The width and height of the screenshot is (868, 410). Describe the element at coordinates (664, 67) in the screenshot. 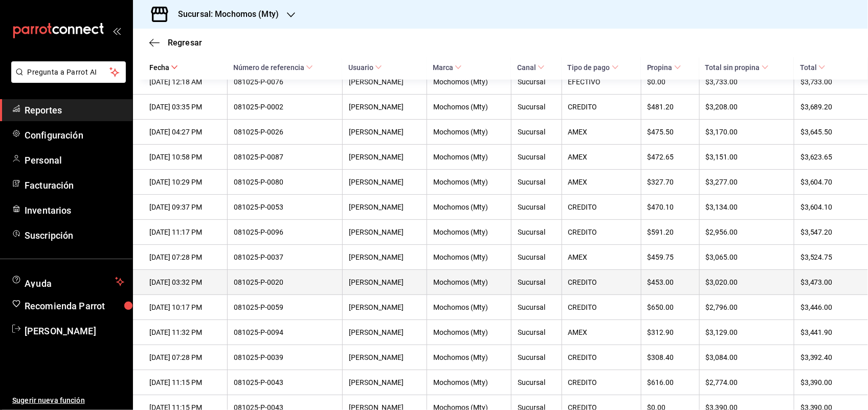

I see `span: Propina` at that location.